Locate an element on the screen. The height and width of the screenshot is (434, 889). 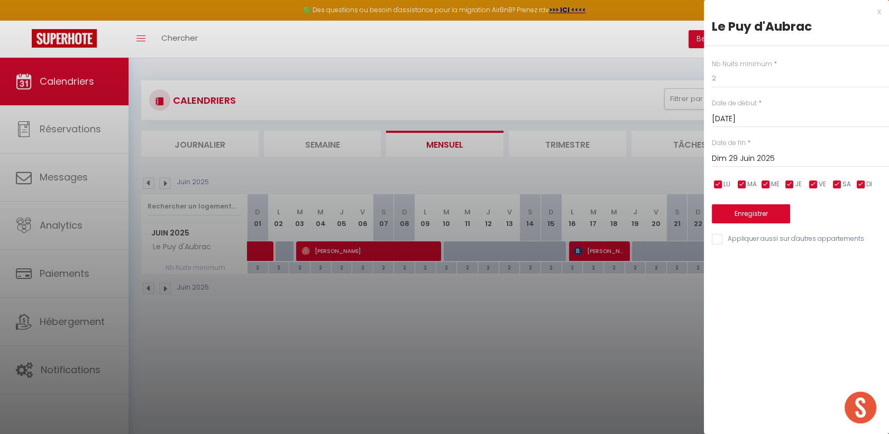
span: DI is located at coordinates (869, 184).